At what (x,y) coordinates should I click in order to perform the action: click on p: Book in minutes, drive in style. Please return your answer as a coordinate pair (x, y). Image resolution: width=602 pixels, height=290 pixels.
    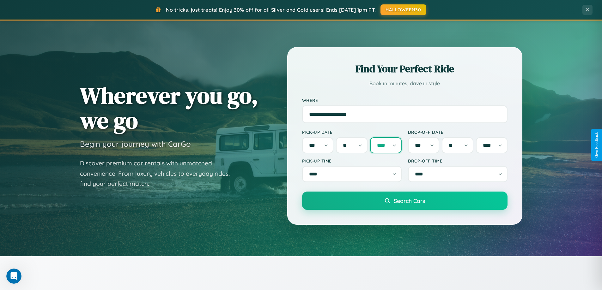
    Looking at the image, I should click on (405, 83).